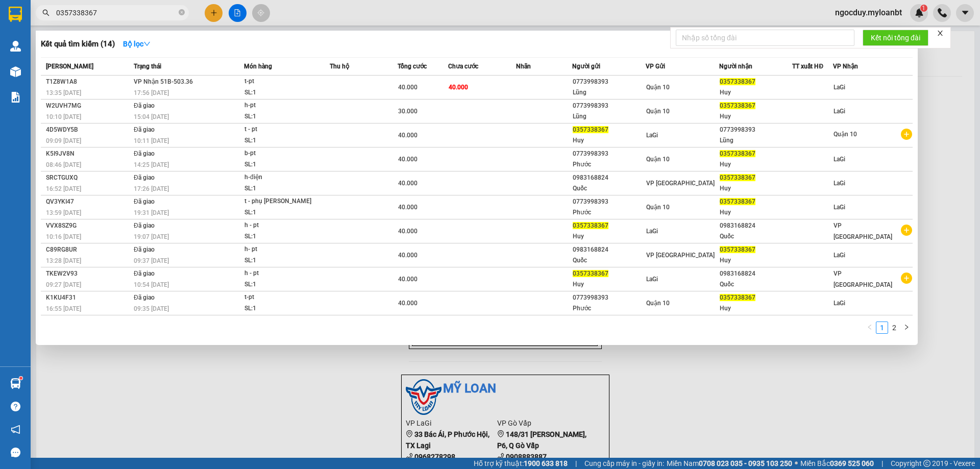 Image resolution: width=980 pixels, height=469 pixels. Describe the element at coordinates (845, 66) in the screenshot. I see `span: VP Nhận` at that location.